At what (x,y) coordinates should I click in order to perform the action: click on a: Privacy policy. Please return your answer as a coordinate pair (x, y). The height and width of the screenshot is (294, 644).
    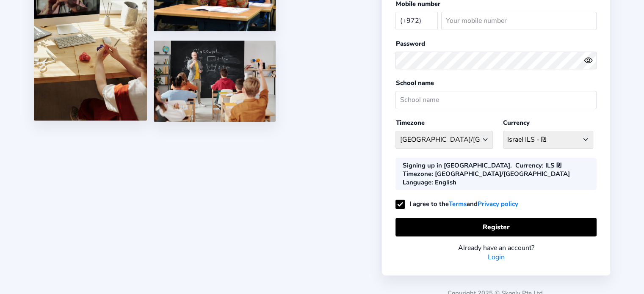
    Looking at the image, I should click on (497, 204).